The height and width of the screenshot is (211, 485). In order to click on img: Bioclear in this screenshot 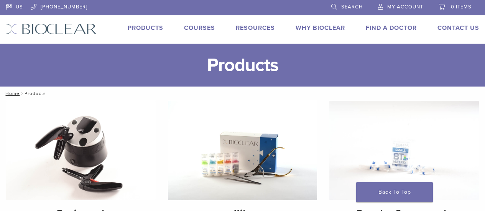, I will do `click(51, 29)`.